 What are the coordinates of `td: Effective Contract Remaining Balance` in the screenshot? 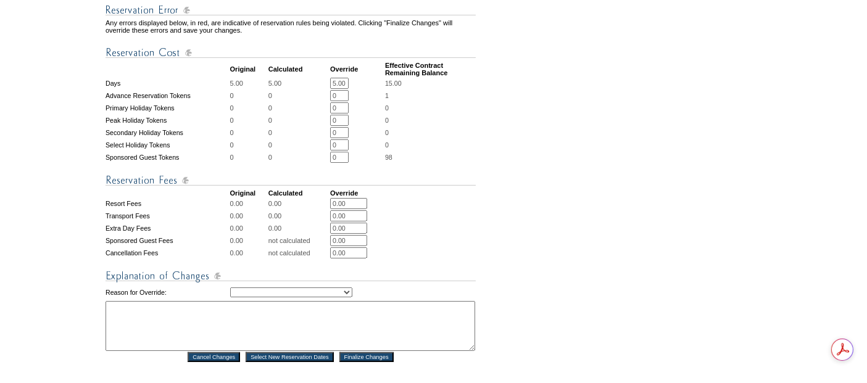 It's located at (430, 69).